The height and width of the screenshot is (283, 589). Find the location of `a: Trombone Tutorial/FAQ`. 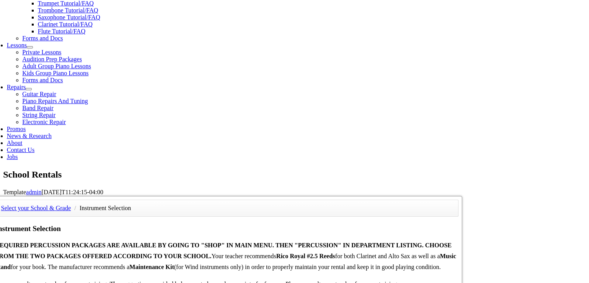

a: Trombone Tutorial/FAQ is located at coordinates (68, 10).